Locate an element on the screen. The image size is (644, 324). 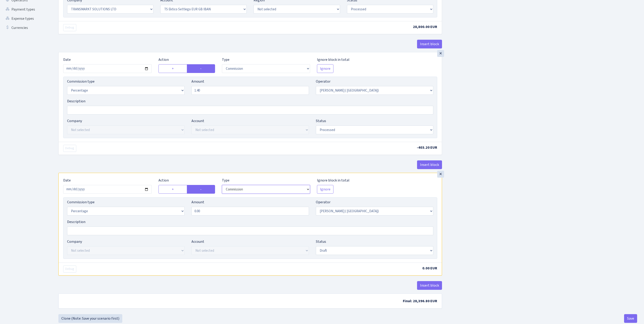
span: 0.00 EUR is located at coordinates (429, 268).